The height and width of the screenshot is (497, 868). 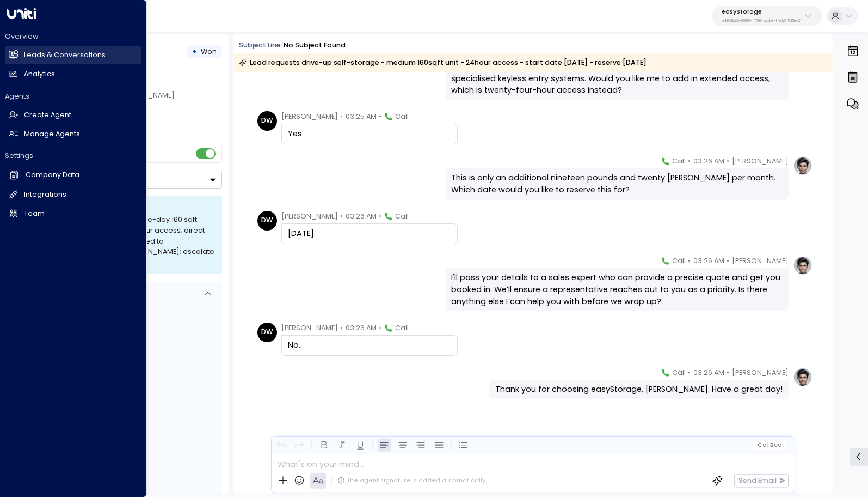 I want to click on a: Team, so click(x=73, y=213).